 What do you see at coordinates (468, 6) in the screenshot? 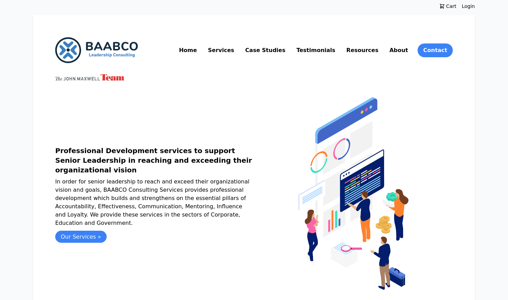
I see `a: Login` at bounding box center [468, 6].